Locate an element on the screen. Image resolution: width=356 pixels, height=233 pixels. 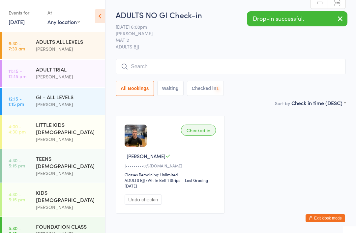
div: Classes Remaining: Unlimited is located at coordinates (171, 174).